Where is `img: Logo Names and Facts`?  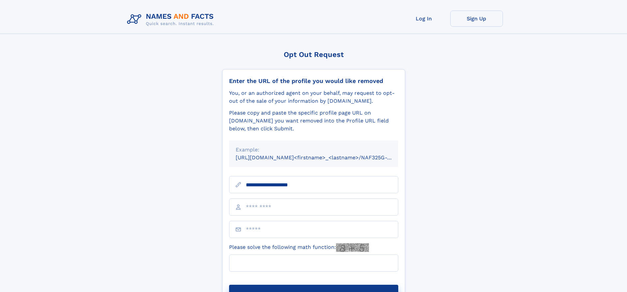 img: Logo Names and Facts is located at coordinates (172, 19).